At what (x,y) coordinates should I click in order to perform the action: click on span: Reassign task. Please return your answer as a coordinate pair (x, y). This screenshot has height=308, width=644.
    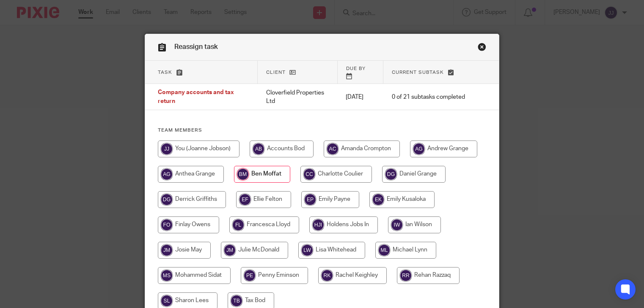
    Looking at the image, I should click on (196, 47).